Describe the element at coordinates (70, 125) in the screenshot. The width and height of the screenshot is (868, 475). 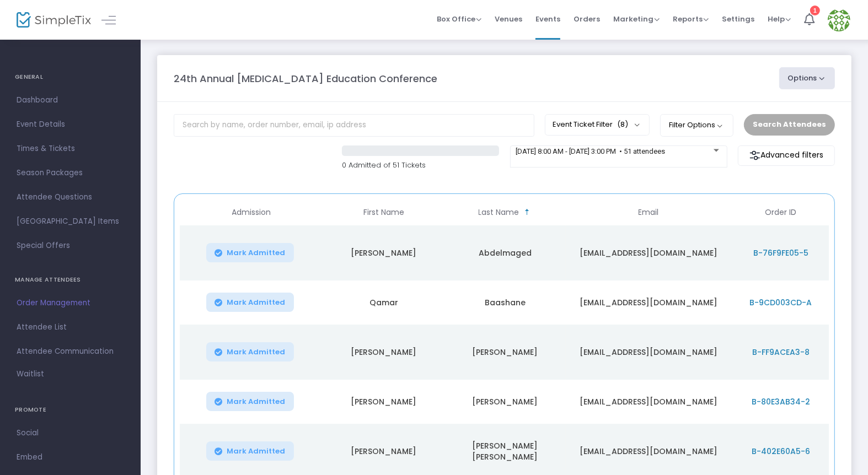
I see `span: Event Details` at that location.